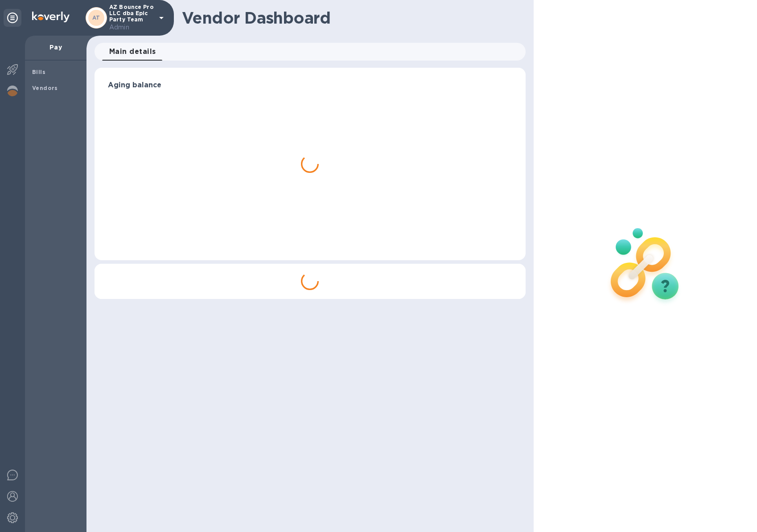  I want to click on div: Unpin categories, so click(12, 18).